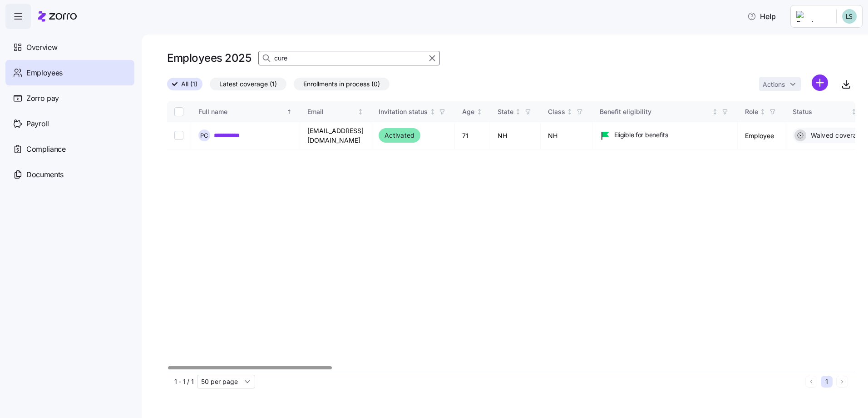  What do you see at coordinates (836, 135) in the screenshot?
I see `span: Waived coverage` at bounding box center [836, 135].